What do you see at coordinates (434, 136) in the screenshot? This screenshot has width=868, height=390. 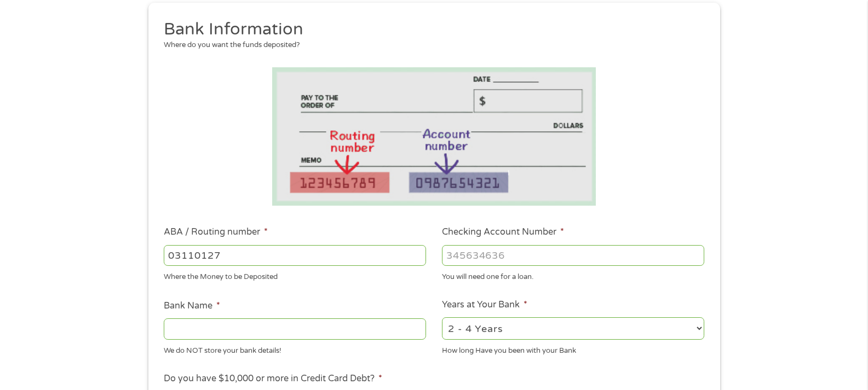 I see `img: Routing number location` at bounding box center [434, 136].